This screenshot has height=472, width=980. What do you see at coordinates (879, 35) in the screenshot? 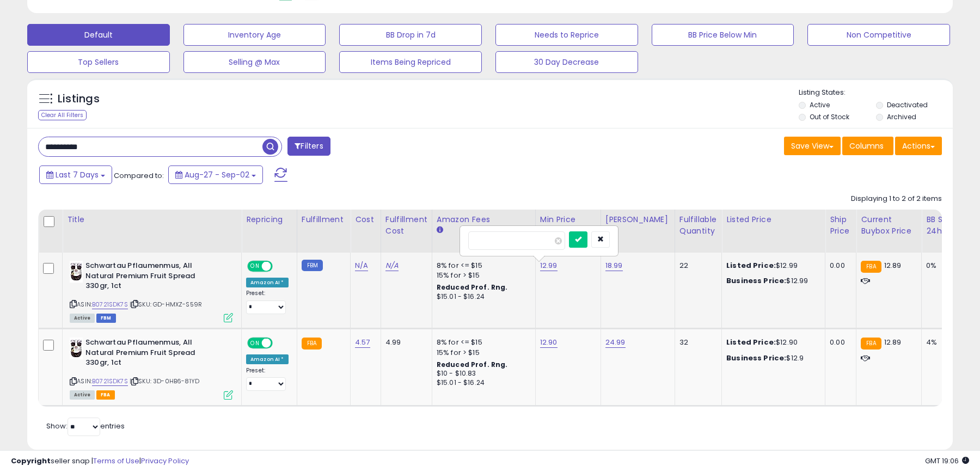
I see `button: Non Competitive` at bounding box center [879, 35].